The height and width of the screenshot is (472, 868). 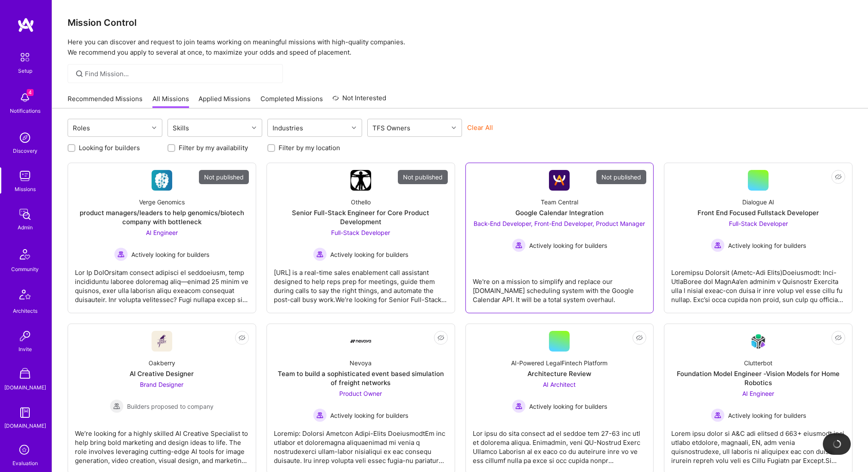 I want to click on span: AI Architect, so click(x=559, y=384).